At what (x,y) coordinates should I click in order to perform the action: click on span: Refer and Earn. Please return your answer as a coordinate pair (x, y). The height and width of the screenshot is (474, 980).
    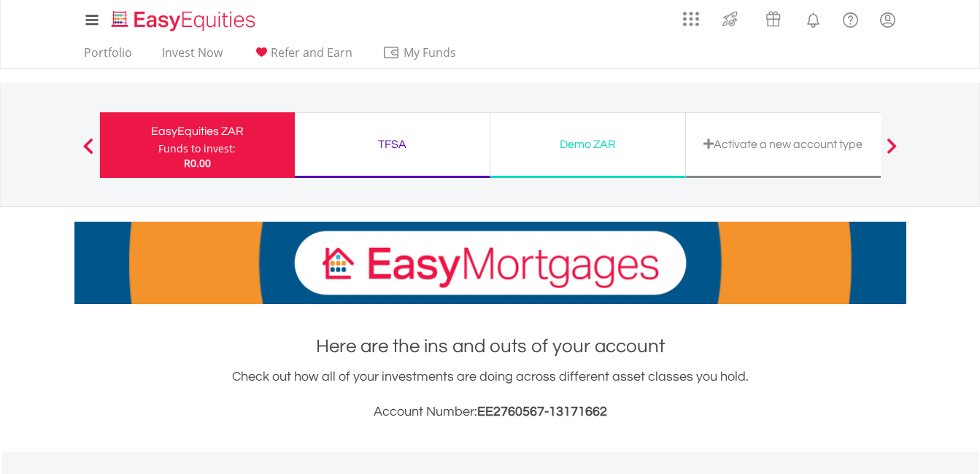
    Looking at the image, I should click on (312, 53).